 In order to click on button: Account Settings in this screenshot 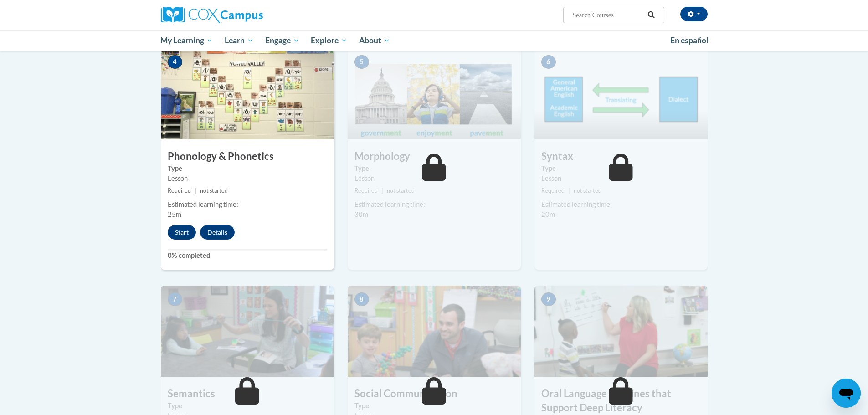, I will do `click(693, 14)`.